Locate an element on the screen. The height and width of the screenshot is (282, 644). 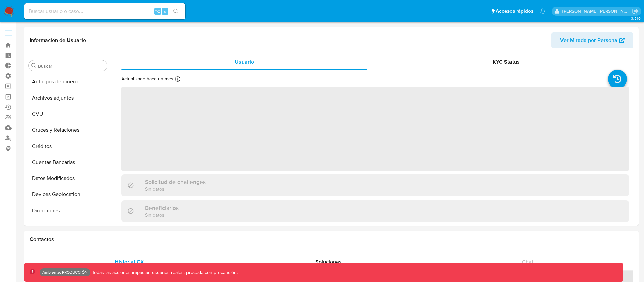
p: victor.david@mercadolibre.com.co is located at coordinates (596, 11).